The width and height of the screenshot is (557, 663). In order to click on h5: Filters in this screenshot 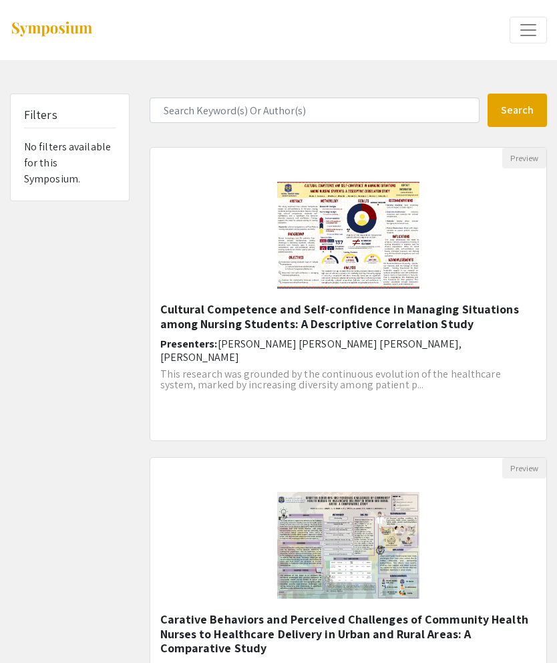, I will do `click(41, 115)`.